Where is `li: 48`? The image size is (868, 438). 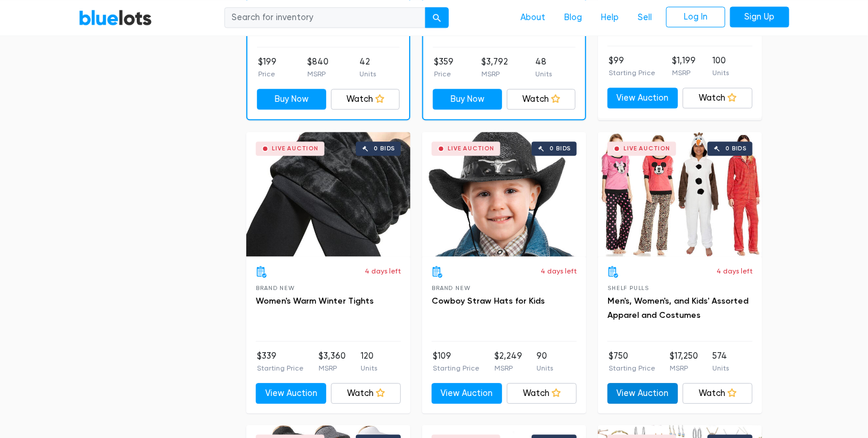 li: 48 is located at coordinates (543, 68).